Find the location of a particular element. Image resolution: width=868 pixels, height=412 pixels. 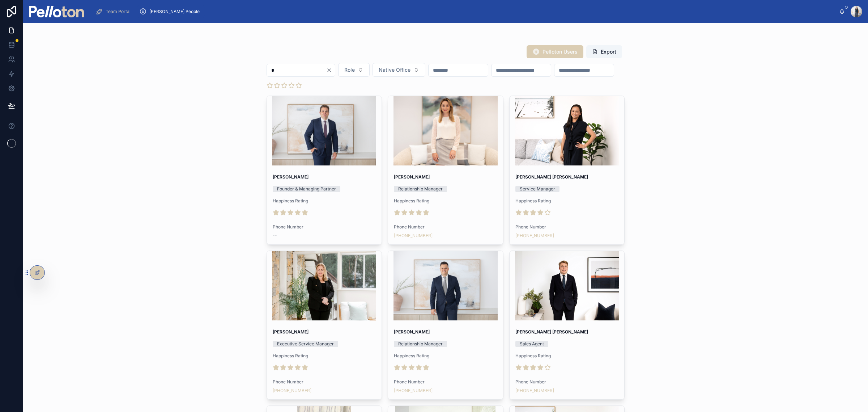

span: Native Office is located at coordinates (395, 70).